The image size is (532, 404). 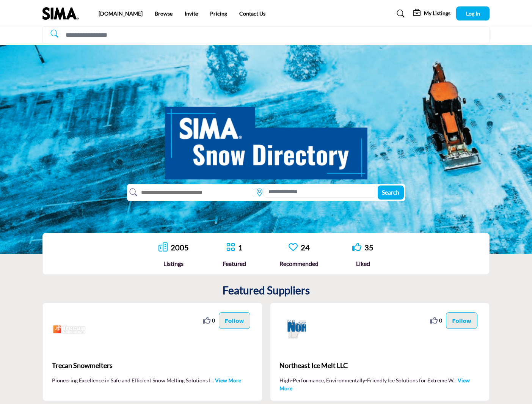 What do you see at coordinates (296, 329) in the screenshot?
I see `img: Northeast Ice Melt LLC` at bounding box center [296, 329].